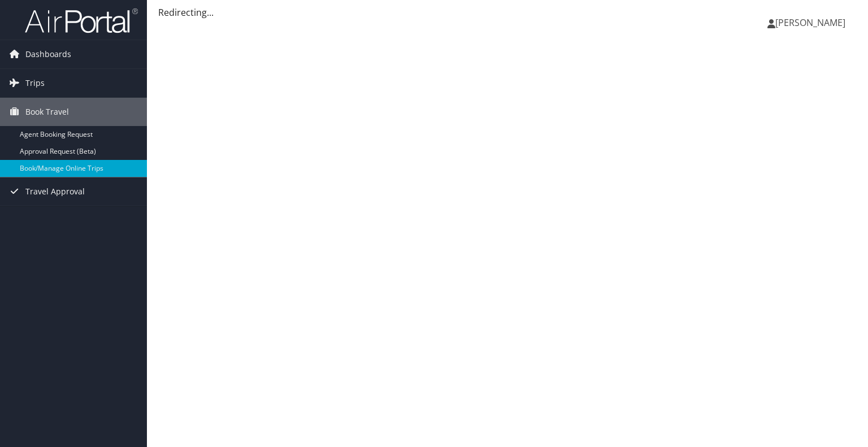 This screenshot has width=868, height=447. Describe the element at coordinates (48, 55) in the screenshot. I see `span: Dashboards` at that location.